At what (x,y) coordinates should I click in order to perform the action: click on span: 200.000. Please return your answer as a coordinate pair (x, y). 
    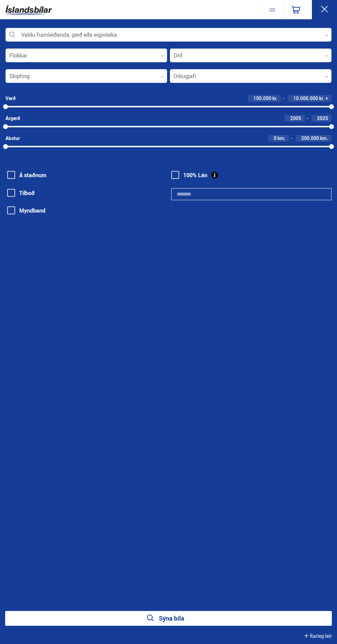
    Looking at the image, I should click on (311, 138).